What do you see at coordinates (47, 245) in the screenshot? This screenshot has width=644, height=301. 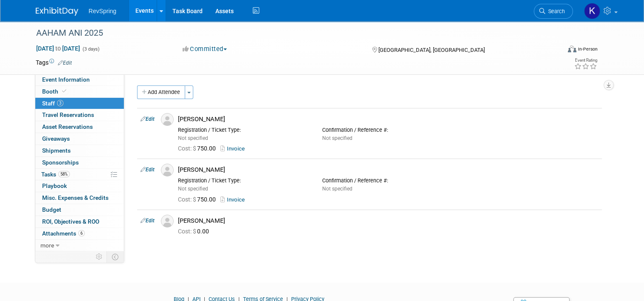 I see `span: more` at bounding box center [47, 245].